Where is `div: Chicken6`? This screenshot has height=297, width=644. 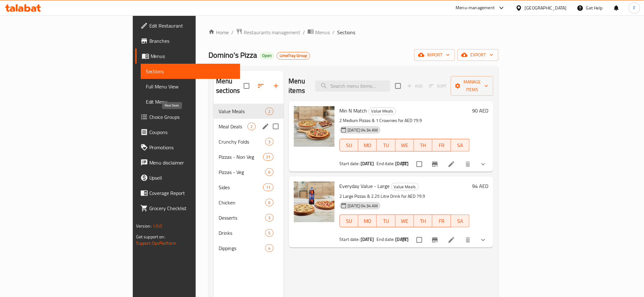
div: Chicken6 is located at coordinates (249, 202).